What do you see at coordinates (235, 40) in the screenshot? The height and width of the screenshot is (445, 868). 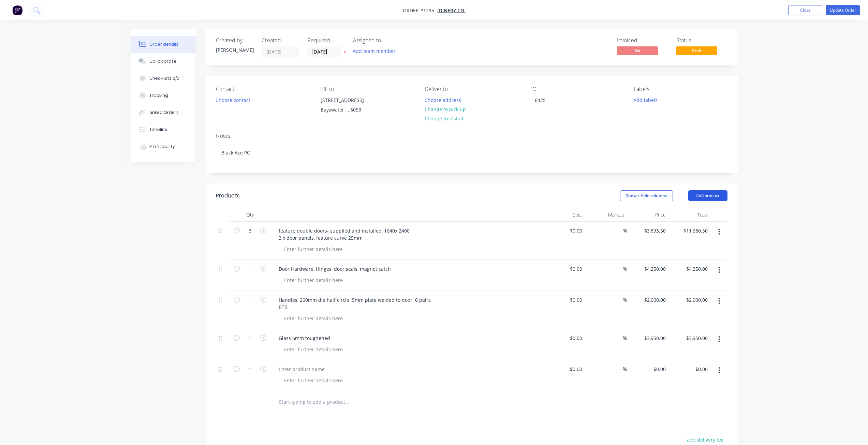 I see `div: Created by` at bounding box center [235, 40].